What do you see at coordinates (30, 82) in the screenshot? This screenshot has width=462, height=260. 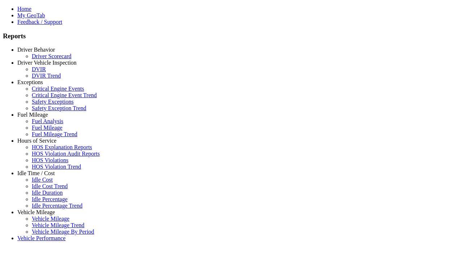 I see `a: Exceptions` at bounding box center [30, 82].